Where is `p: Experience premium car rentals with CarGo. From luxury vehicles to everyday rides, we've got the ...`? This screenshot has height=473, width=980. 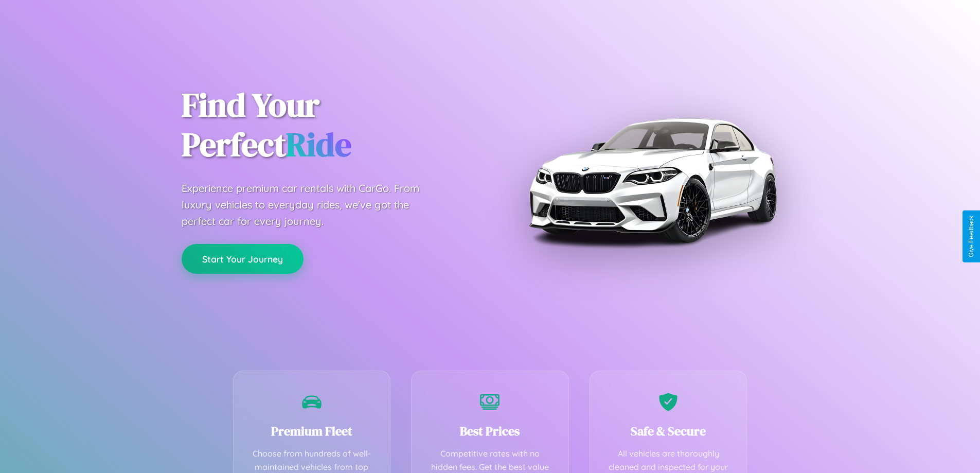 p: Experience premium car rentals with CarGo. From luxury vehicles to everyday rides, we've got the ... is located at coordinates (310, 205).